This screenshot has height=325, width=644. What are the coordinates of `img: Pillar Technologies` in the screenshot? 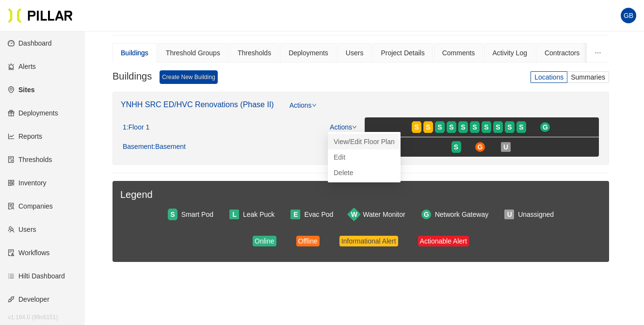 It's located at (40, 16).